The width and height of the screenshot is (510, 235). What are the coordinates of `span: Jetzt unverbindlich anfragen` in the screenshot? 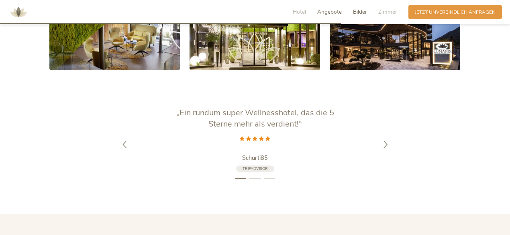 It's located at (455, 12).